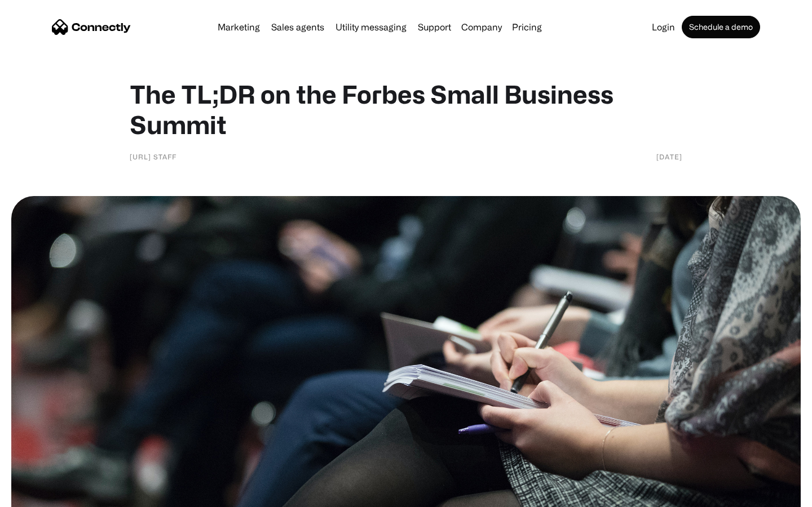 The height and width of the screenshot is (507, 812). Describe the element at coordinates (720, 27) in the screenshot. I see `a: Schedule a demo` at that location.